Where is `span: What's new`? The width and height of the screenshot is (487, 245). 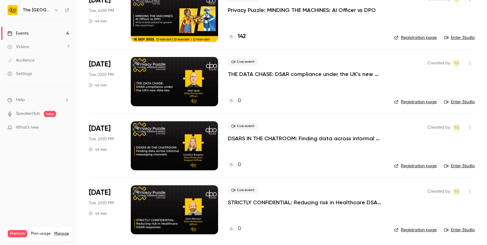 span: What's new is located at coordinates (27, 127).